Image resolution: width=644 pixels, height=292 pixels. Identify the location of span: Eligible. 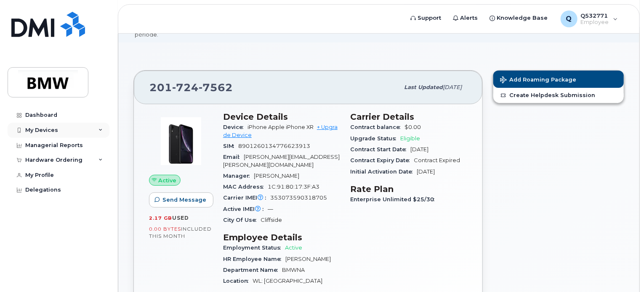
(410, 138).